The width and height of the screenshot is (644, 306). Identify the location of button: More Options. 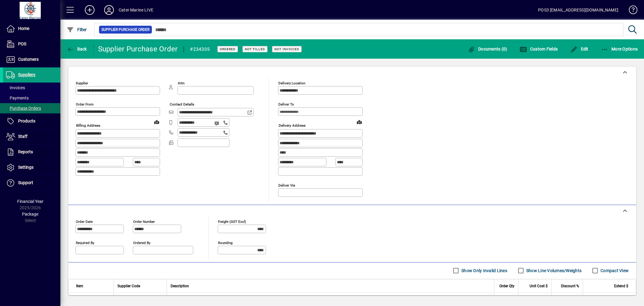
(620, 49).